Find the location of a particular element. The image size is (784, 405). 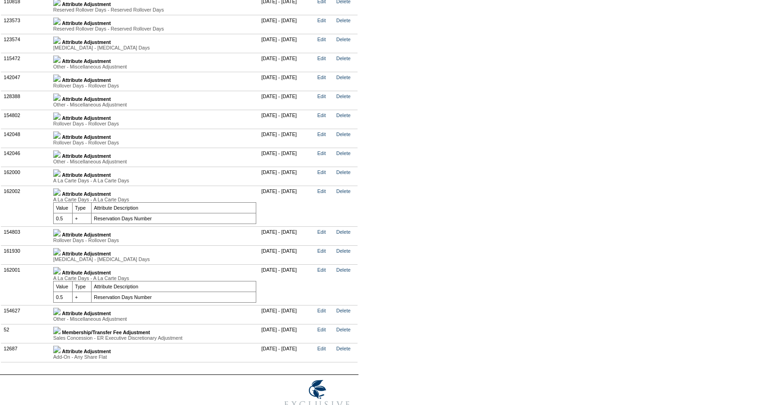

td: Reservation Days Number is located at coordinates (174, 218).